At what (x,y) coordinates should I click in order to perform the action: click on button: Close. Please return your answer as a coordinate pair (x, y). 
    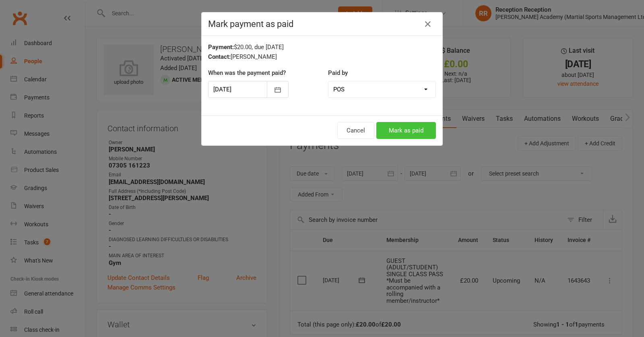
    Looking at the image, I should click on (428, 24).